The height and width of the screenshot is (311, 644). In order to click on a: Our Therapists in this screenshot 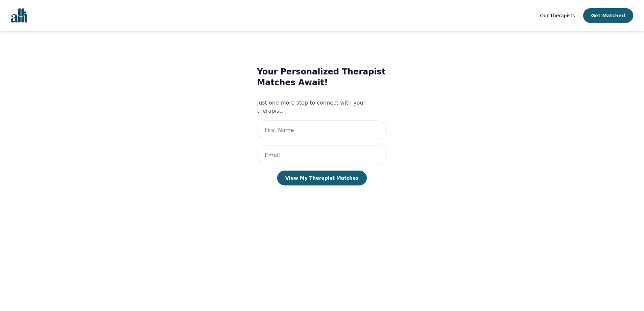, I will do `click(557, 15)`.